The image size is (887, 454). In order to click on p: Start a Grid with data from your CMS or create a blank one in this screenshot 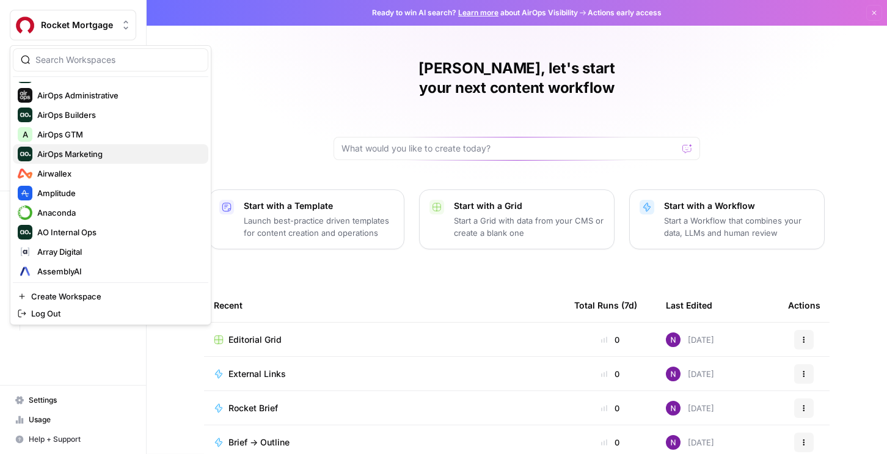, I will do `click(529, 227)`.